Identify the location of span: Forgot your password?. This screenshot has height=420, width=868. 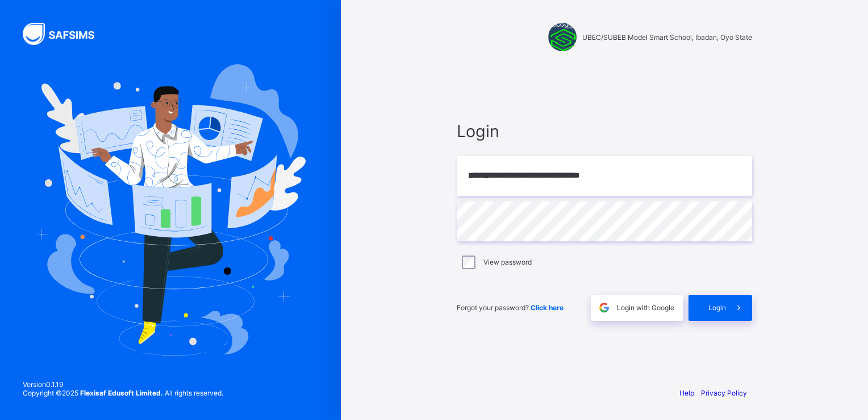
(510, 307).